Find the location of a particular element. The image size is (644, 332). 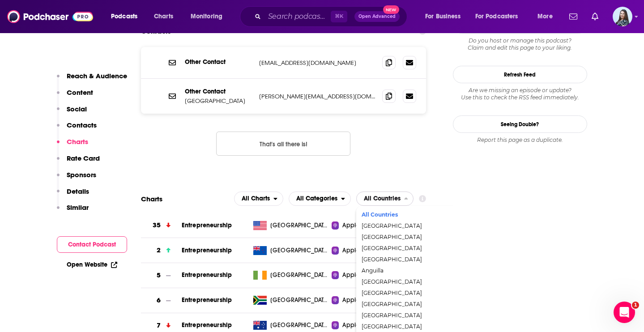

span: South Africa is located at coordinates (299, 300).